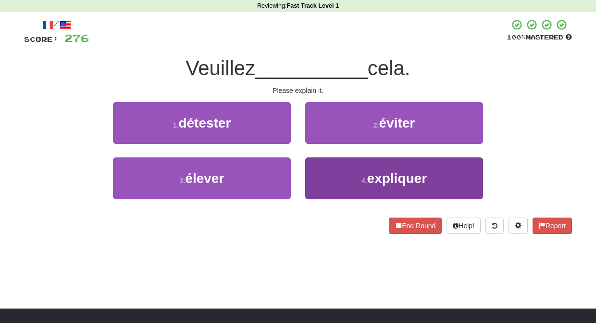 This screenshot has width=596, height=323. Describe the element at coordinates (389, 68) in the screenshot. I see `span: cela.` at that location.